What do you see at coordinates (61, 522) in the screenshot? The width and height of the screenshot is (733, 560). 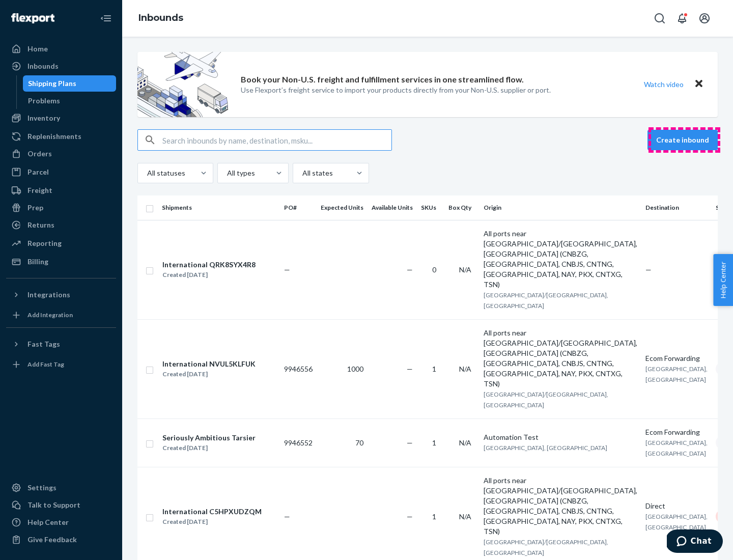 I see `a: Help Center` at bounding box center [61, 522].